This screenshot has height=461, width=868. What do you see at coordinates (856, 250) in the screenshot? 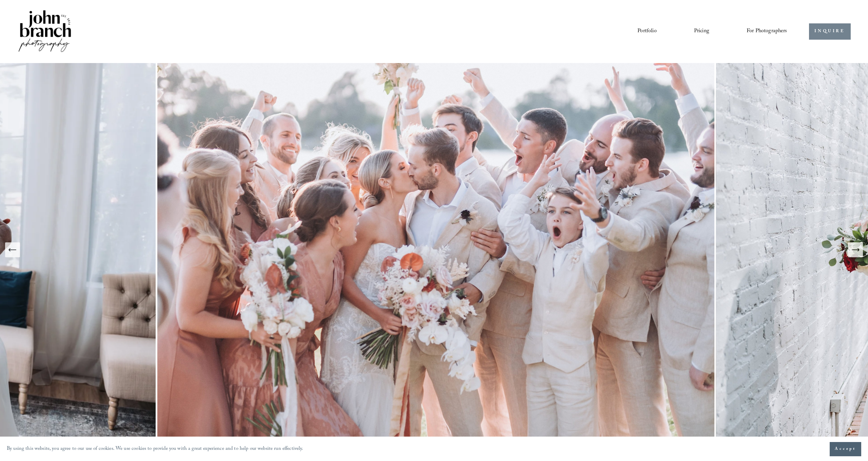
I see `button: Next Slide` at bounding box center [856, 250].